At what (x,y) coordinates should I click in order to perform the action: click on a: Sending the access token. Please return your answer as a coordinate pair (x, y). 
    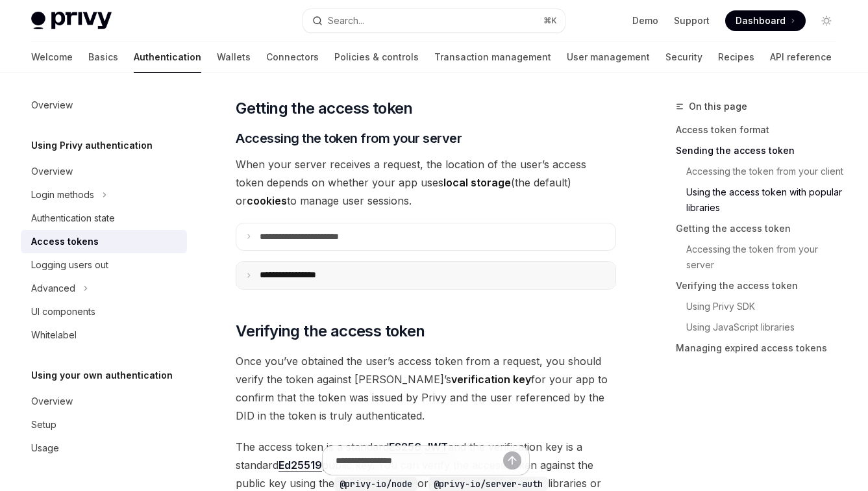
    Looking at the image, I should click on (762, 151).